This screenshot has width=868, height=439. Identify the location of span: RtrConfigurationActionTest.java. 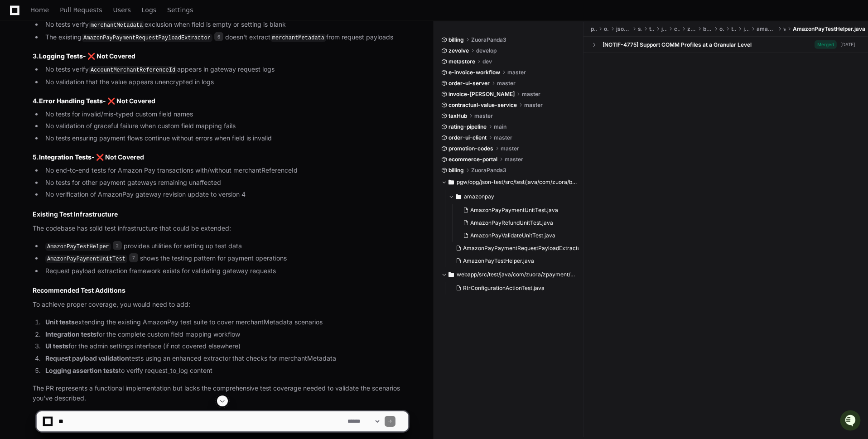
(504, 288).